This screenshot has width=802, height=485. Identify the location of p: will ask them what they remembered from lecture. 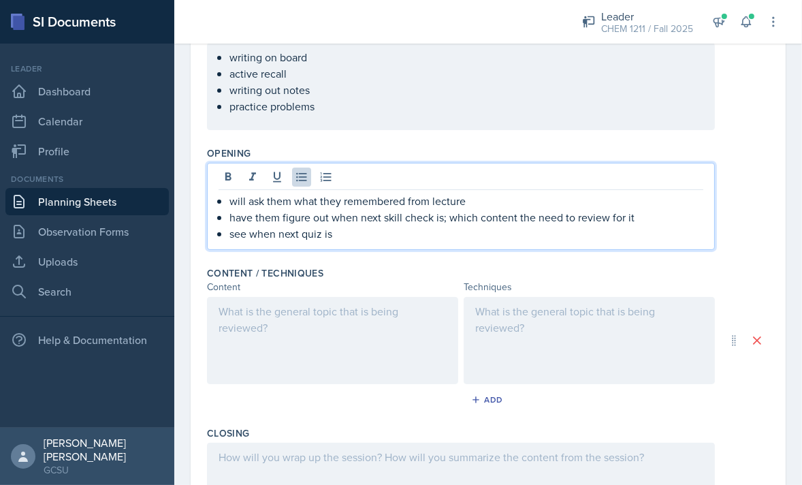
(467, 201).